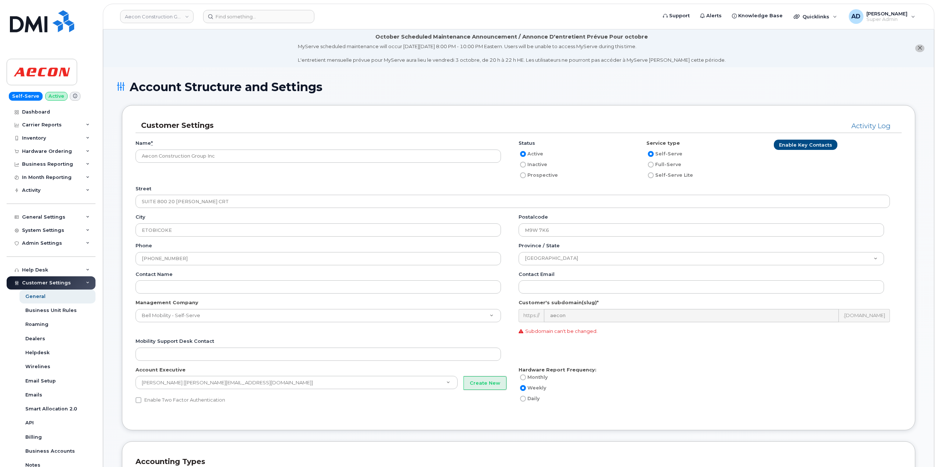 This screenshot has height=467, width=938. Describe the element at coordinates (175, 341) in the screenshot. I see `label: Mobility Support Desk Contact` at that location.